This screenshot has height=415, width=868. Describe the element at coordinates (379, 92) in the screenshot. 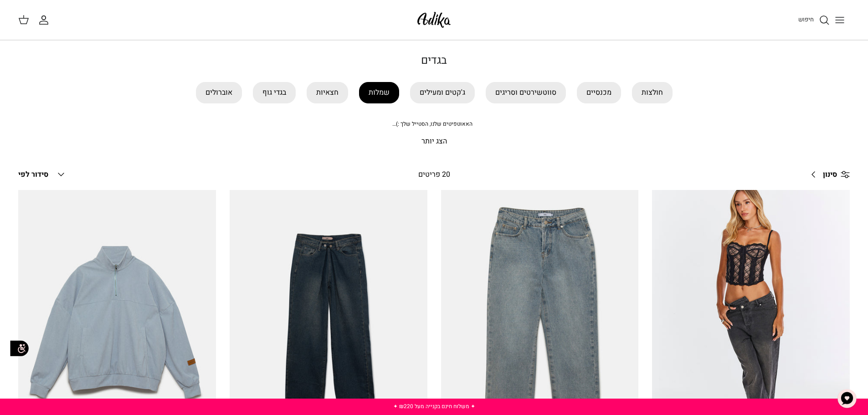

I see `a: שמלות` at that location.